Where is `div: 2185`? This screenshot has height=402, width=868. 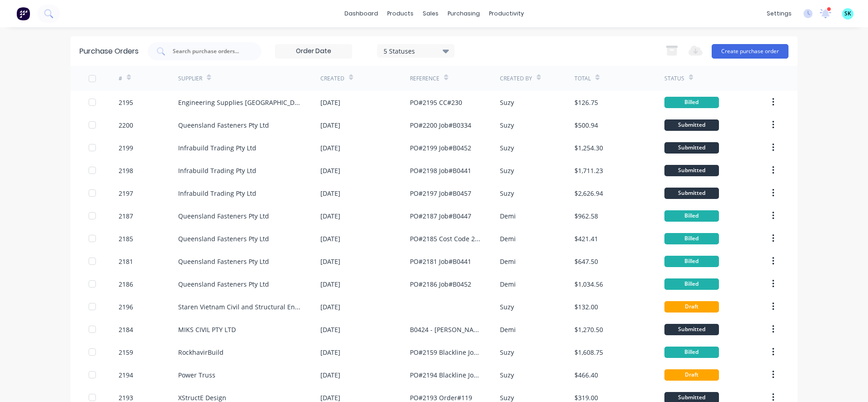
div: 2185 is located at coordinates (126, 239).